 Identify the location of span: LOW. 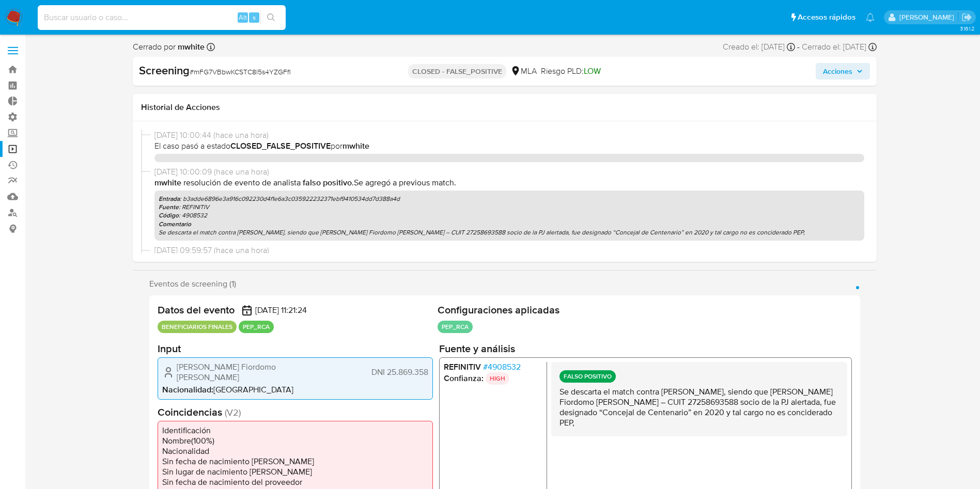
(592, 70).